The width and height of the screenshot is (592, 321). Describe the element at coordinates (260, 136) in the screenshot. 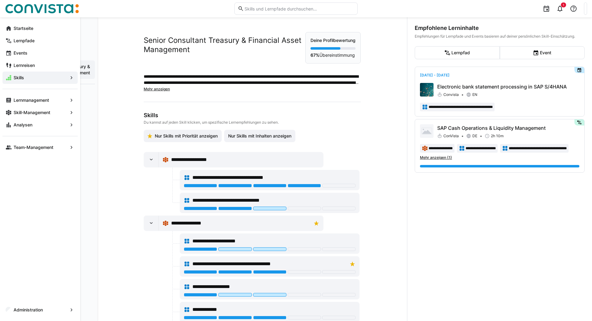

I see `button: Nur Skills mit Inhalten anzeigen` at that location.